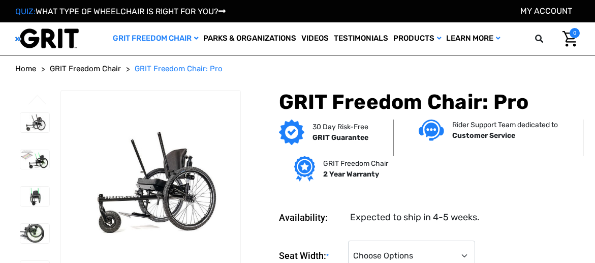 Image resolution: width=595 pixels, height=263 pixels. Describe the element at coordinates (575, 33) in the screenshot. I see `span: 0` at that location.